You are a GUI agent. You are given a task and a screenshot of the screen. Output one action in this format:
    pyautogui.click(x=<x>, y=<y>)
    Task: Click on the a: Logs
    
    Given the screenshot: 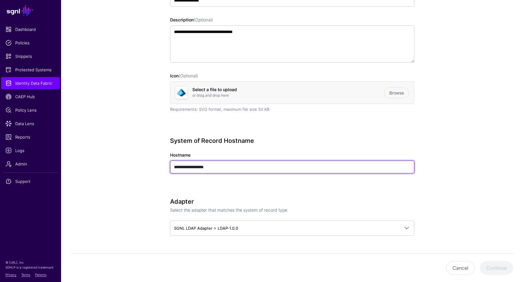 What is the action you would take?
    pyautogui.click(x=31, y=150)
    